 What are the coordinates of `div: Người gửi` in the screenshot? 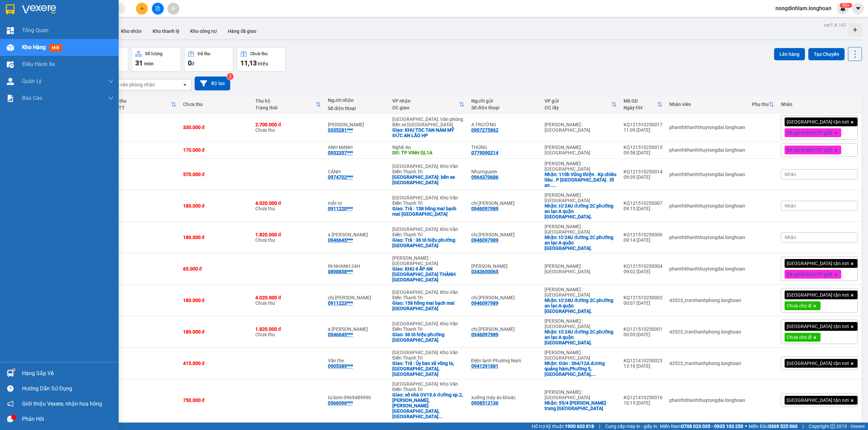 It's located at (504, 101).